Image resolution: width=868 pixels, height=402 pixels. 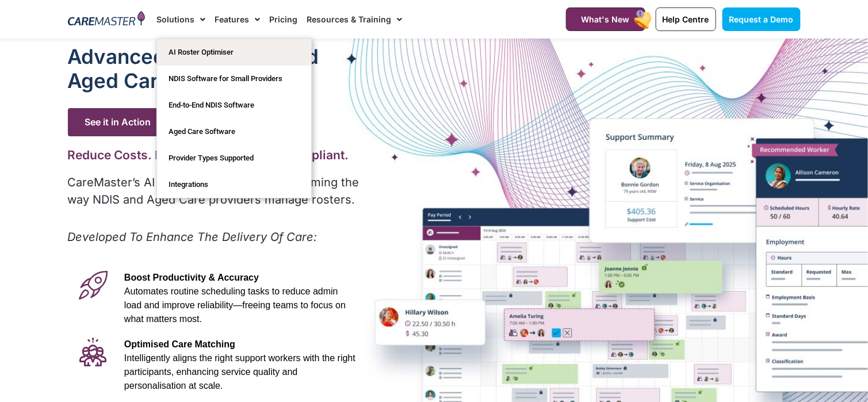 What do you see at coordinates (234, 131) in the screenshot?
I see `a: Aged Care Software` at bounding box center [234, 131].